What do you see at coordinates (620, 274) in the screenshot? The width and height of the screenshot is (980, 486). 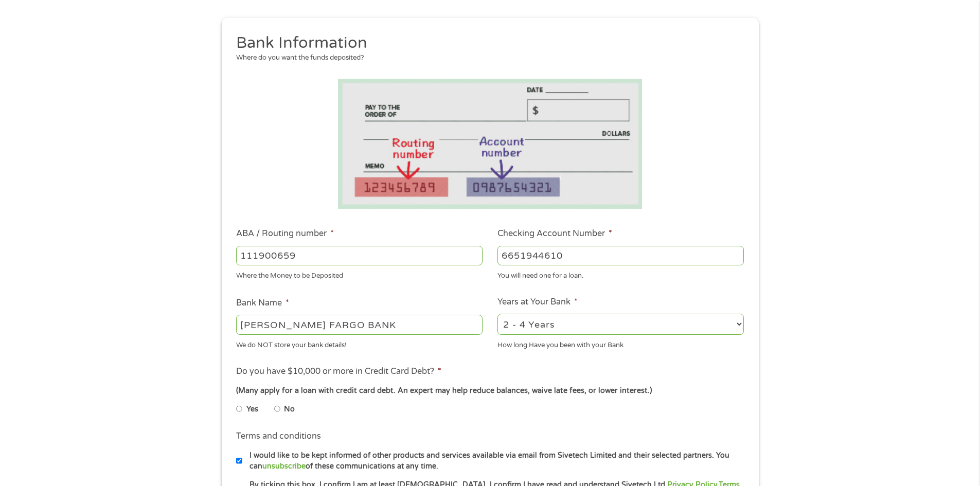 I see `div: You will need one for a loan.` at bounding box center [620, 274].